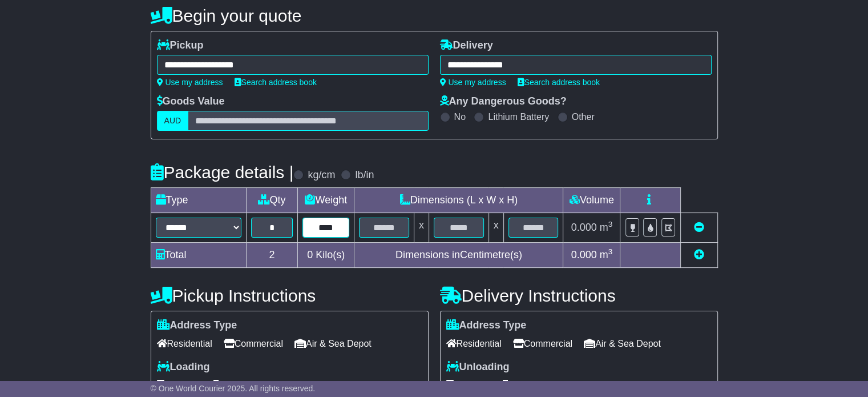 Image resolution: width=868 pixels, height=397 pixels. What do you see at coordinates (459, 200) in the screenshot?
I see `td: Dimensions (L x W x H)` at bounding box center [459, 200].